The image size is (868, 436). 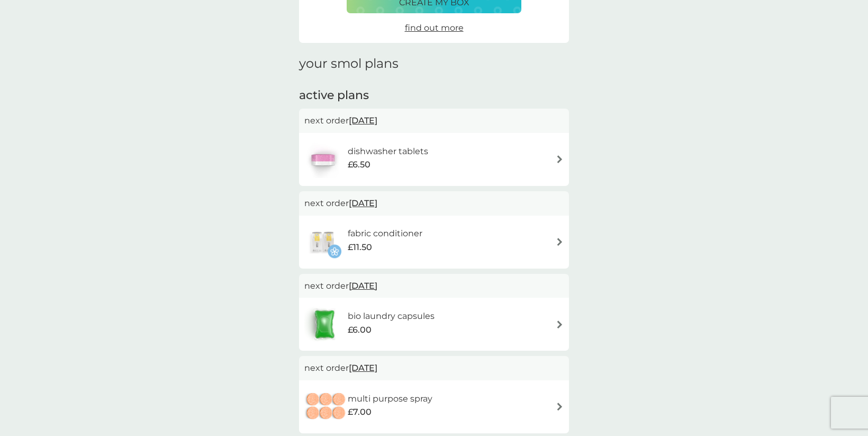 What do you see at coordinates (434, 64) in the screenshot?
I see `h1: your smol plans` at bounding box center [434, 64].